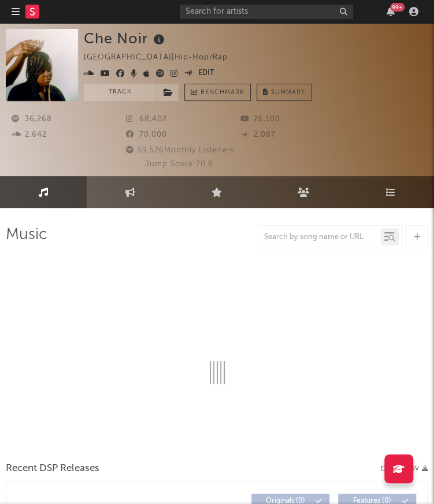 The width and height of the screenshot is (434, 504). What do you see at coordinates (146, 119) in the screenshot?
I see `span: 68,402` at bounding box center [146, 119].